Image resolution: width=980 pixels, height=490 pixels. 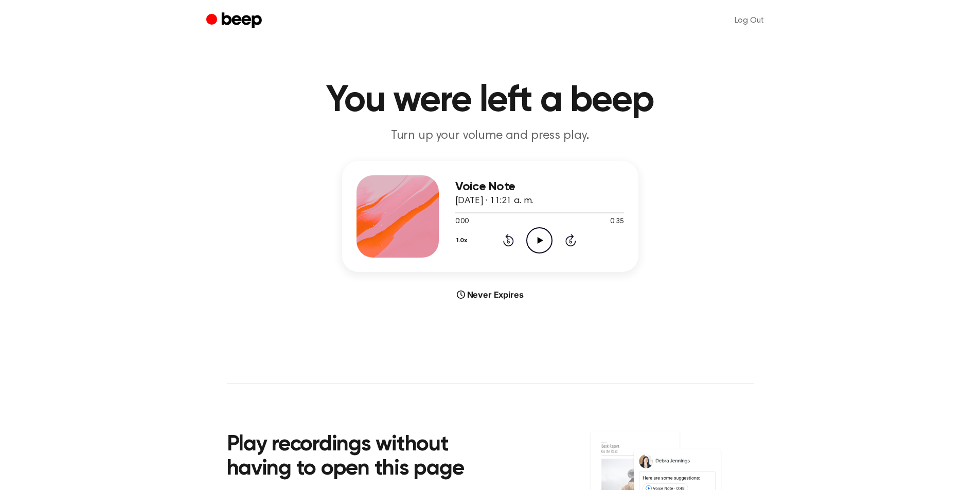 What do you see at coordinates (616, 222) in the screenshot?
I see `span: 0:35` at bounding box center [616, 222].